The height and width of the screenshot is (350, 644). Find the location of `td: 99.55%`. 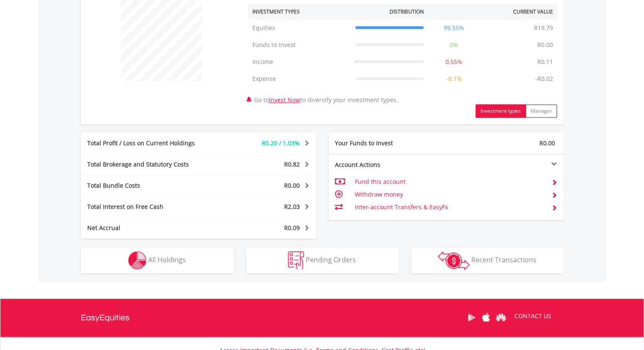

td: 99.55% is located at coordinates (454, 28).